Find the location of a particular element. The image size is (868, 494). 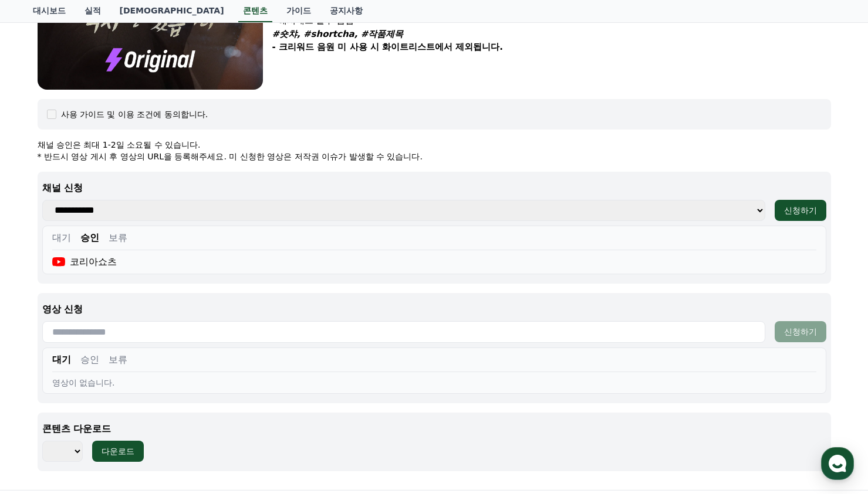

a: 설정 is located at coordinates (188, 387).